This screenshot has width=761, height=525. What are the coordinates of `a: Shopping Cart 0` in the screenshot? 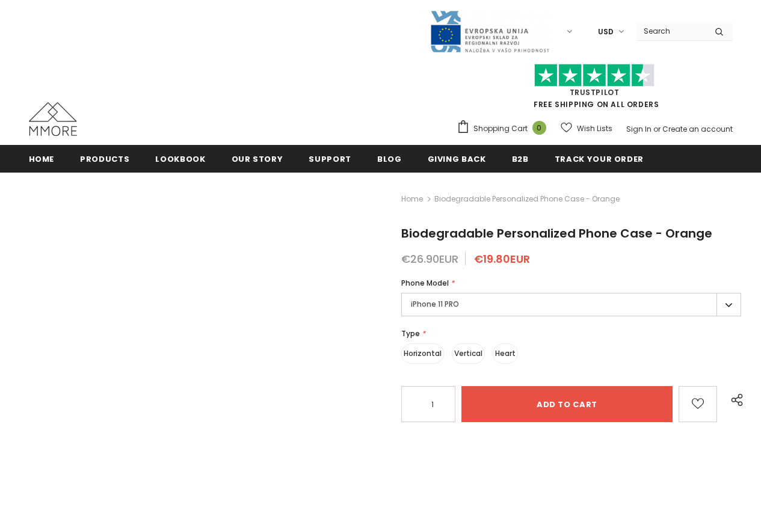 It's located at (504, 129).